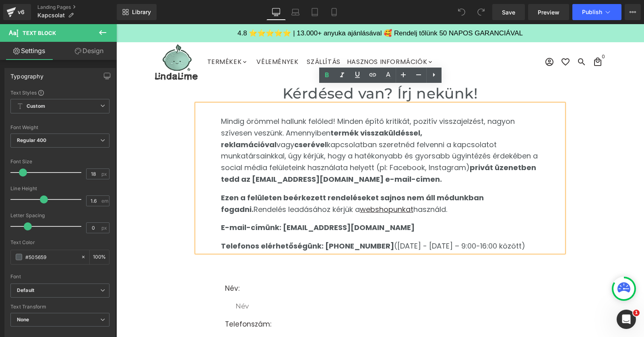 The height and width of the screenshot is (337, 644). I want to click on a: Keresés, so click(465, 38).